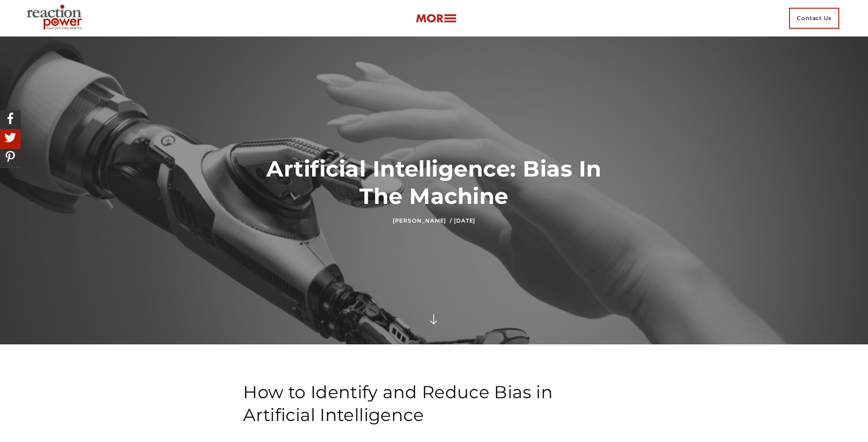  What do you see at coordinates (814, 18) in the screenshot?
I see `span: Contact Us` at bounding box center [814, 18].